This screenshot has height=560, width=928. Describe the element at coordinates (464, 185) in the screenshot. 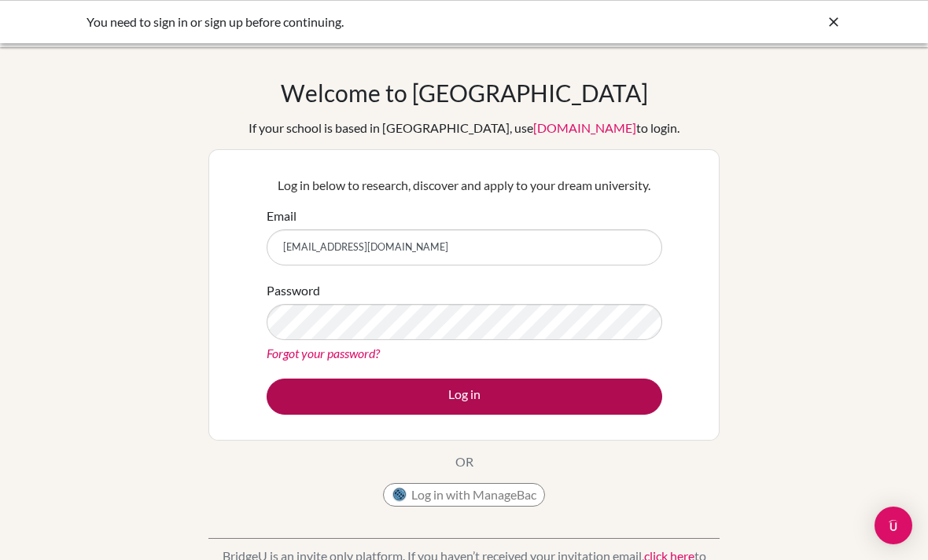

I see `p: Log in below to research, discover and apply to your dream university.` at that location.